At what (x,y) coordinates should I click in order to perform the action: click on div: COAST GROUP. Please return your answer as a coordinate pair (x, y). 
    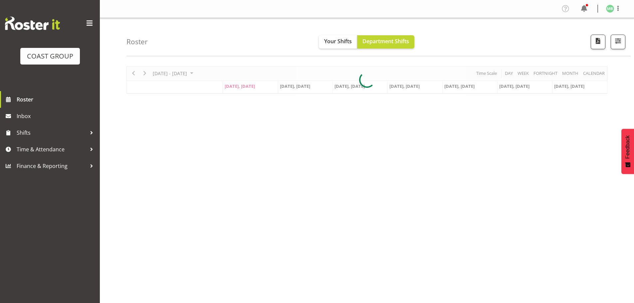
    Looking at the image, I should click on (50, 56).